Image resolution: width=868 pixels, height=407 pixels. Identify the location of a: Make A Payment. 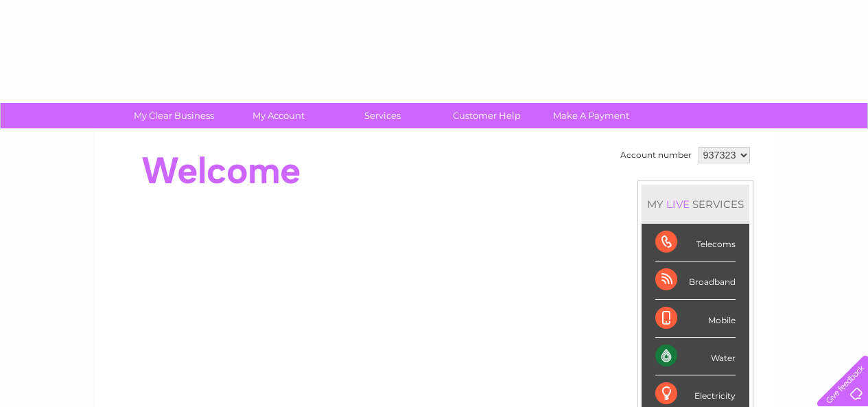
(591, 115).